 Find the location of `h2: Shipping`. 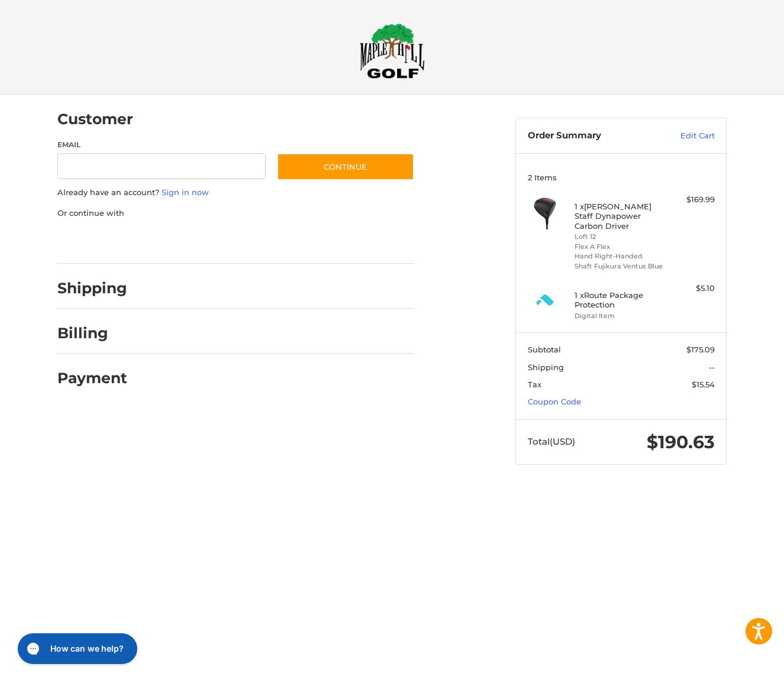

h2: Shipping is located at coordinates (92, 288).